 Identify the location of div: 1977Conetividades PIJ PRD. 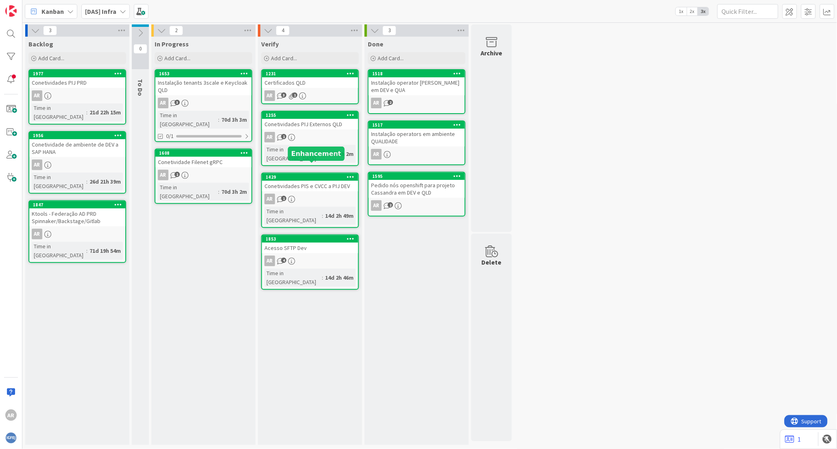
(77, 79).